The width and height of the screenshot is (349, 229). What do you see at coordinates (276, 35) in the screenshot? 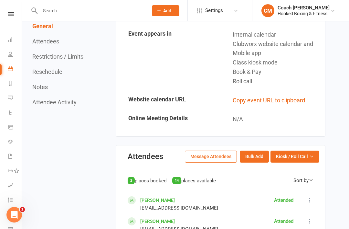
I see `div: Internal calendar` at bounding box center [276, 35].